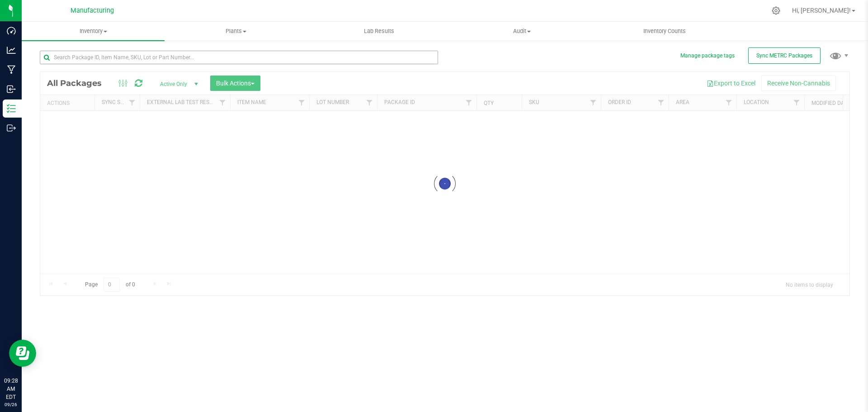 The width and height of the screenshot is (868, 412). I want to click on button: Sync METRC Packages, so click(784, 55).